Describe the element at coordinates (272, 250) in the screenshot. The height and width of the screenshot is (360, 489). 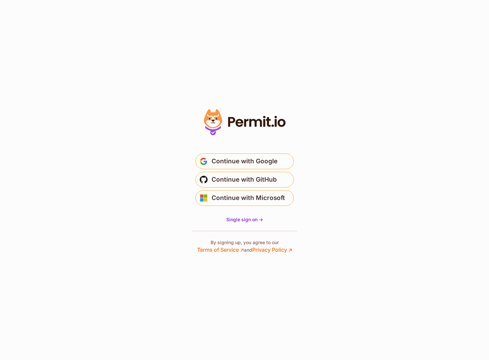
I see `a: Privacy Policy ↗` at that location.